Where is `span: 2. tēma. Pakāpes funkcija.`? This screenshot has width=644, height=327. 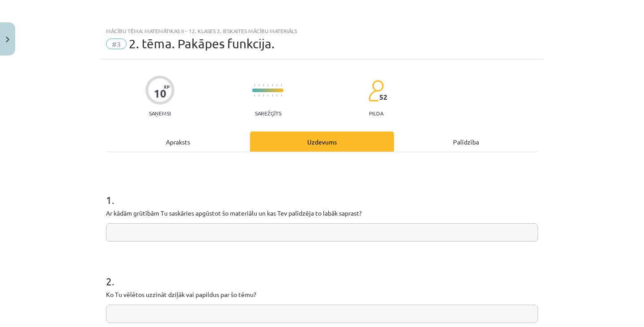
span: 2. tēma. Pakāpes funkcija. is located at coordinates (202, 43).